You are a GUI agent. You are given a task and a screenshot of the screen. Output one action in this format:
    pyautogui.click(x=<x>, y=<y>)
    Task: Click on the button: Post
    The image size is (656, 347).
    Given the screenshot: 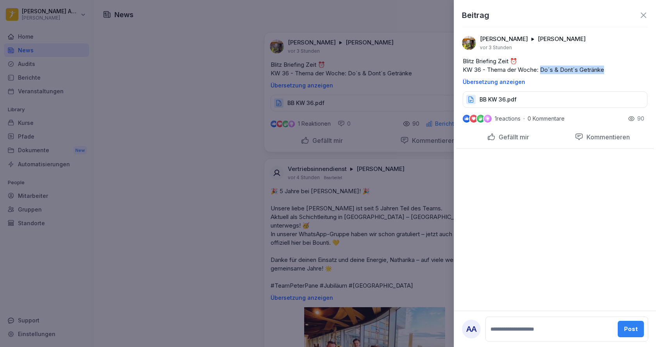 What is the action you would take?
    pyautogui.click(x=630, y=329)
    